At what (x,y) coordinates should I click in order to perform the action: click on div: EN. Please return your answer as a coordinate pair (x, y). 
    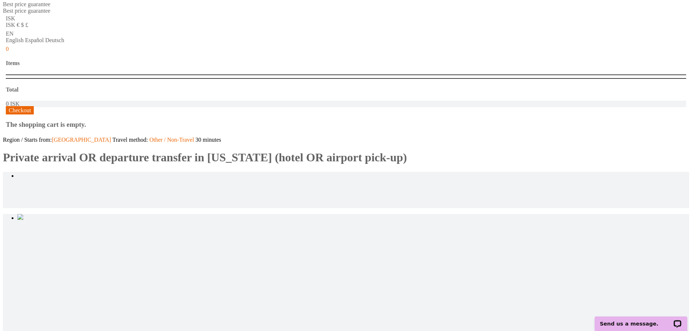
    Looking at the image, I should click on (346, 37).